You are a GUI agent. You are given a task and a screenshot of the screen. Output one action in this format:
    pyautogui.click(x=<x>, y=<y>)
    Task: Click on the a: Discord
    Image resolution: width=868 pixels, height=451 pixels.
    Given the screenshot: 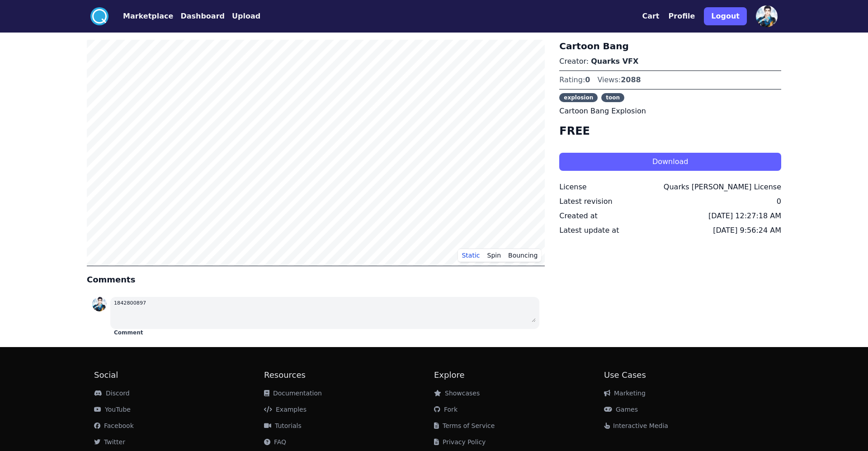 What is the action you would take?
    pyautogui.click(x=111, y=393)
    